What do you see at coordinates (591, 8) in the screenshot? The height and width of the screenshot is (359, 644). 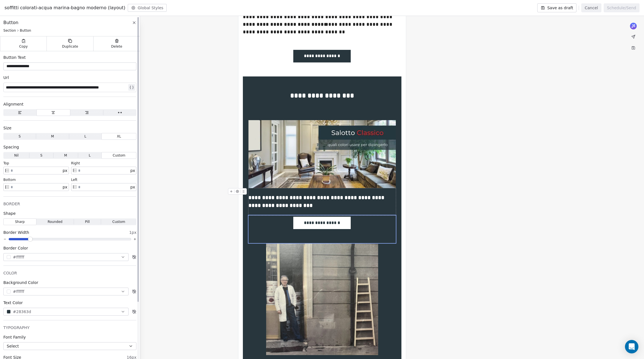 I see `button: Cancel` at bounding box center [591, 8].